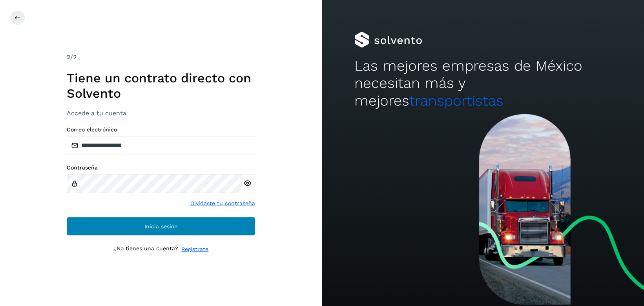  What do you see at coordinates (161, 227) in the screenshot?
I see `button: Inicia sesión` at bounding box center [161, 227].